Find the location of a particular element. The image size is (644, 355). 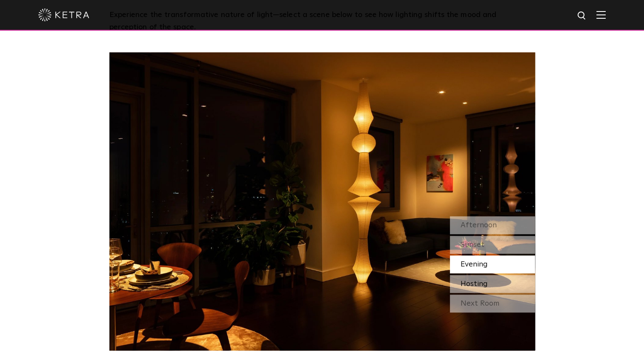

img: SS_HBD_LivingRoom_Desktop_03 is located at coordinates (322, 201).